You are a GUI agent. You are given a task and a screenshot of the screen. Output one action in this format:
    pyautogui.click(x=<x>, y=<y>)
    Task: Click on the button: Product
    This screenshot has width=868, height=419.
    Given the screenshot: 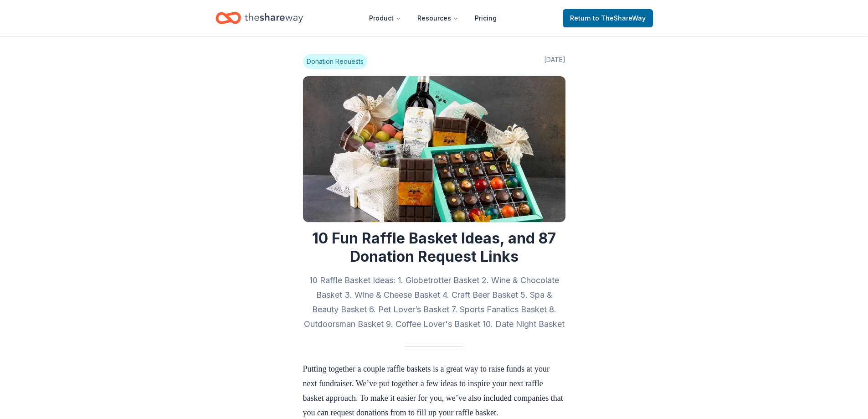 What is the action you would take?
    pyautogui.click(x=385, y=19)
    